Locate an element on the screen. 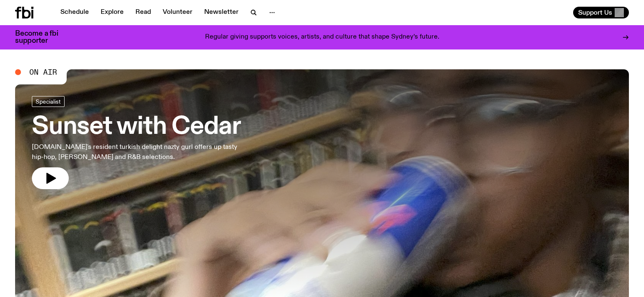  p: Regular giving supports voices, artists, and culture that shape Sydney’s future. is located at coordinates (322, 37).